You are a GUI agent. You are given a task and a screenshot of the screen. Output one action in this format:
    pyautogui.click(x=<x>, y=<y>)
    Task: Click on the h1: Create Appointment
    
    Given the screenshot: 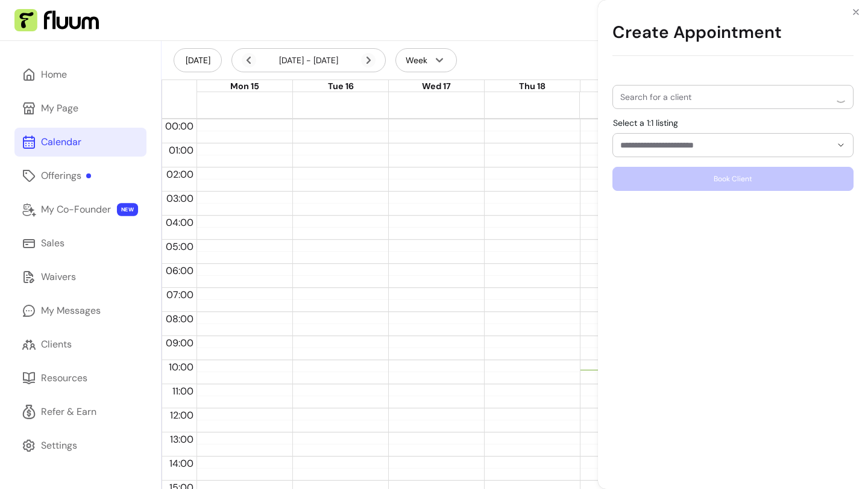 What is the action you would take?
    pyautogui.click(x=733, y=32)
    